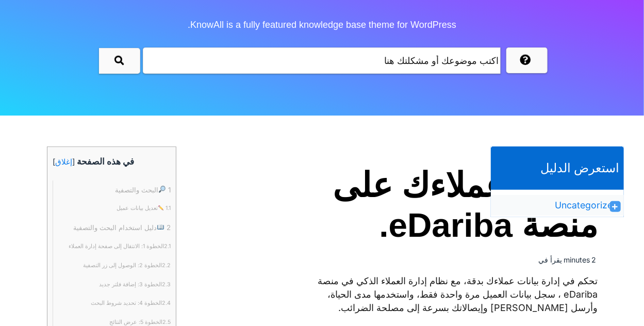 This screenshot has height=326, width=644. Describe the element at coordinates (111, 162) in the screenshot. I see `p: في هذه الصفحة` at that location.